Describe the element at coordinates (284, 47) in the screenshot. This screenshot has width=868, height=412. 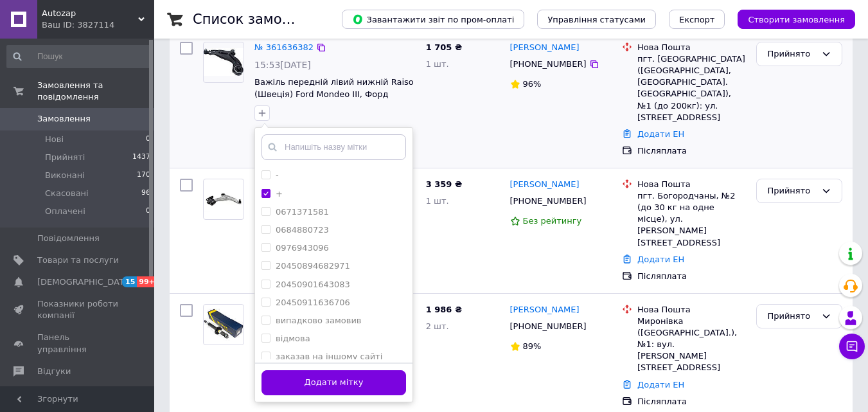
I see `a: № 361636382` at that location.